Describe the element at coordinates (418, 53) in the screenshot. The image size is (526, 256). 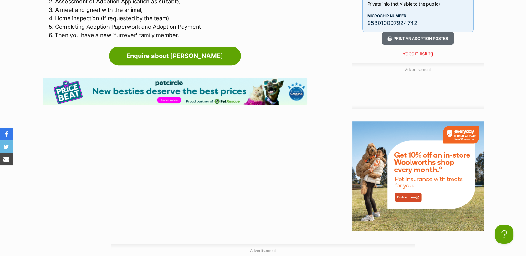
I see `a: Report listing` at that location.